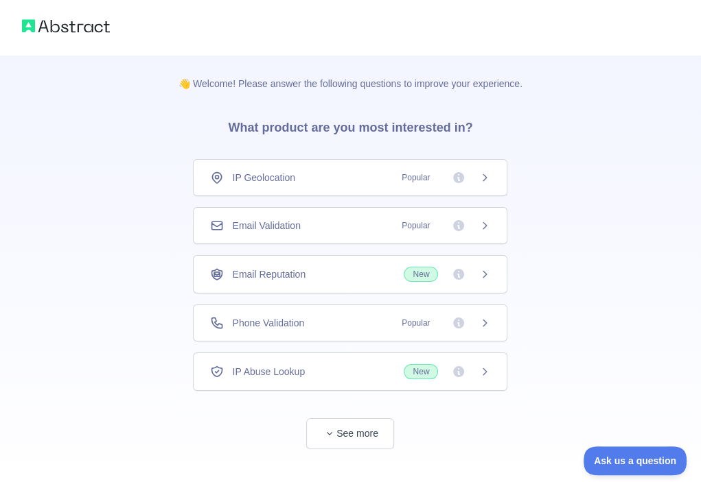  Describe the element at coordinates (268, 274) in the screenshot. I see `span: Email Reputation` at that location.